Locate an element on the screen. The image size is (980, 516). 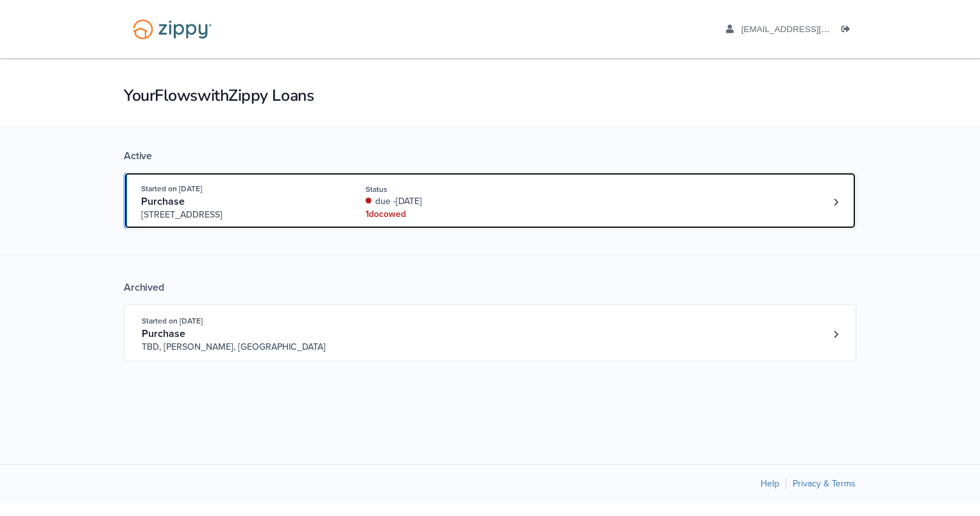
a: Loan number 4227761 is located at coordinates (835, 202).